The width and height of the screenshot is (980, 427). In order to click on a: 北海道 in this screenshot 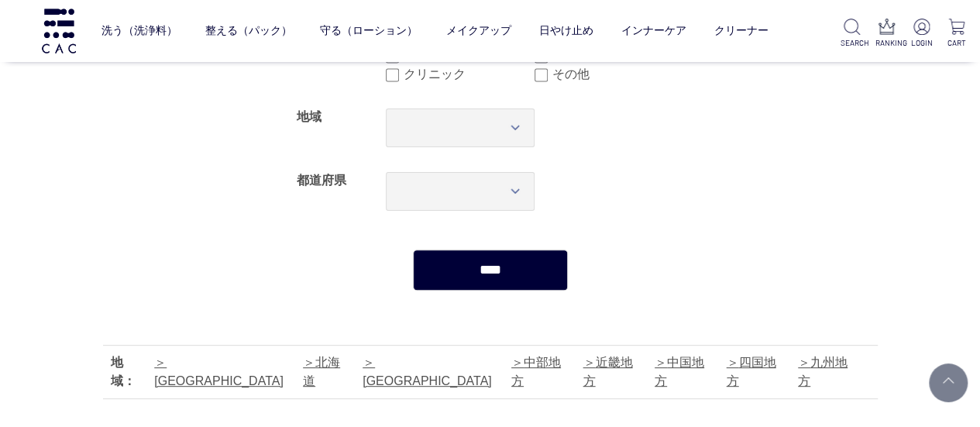, I will do `click(321, 371)`.